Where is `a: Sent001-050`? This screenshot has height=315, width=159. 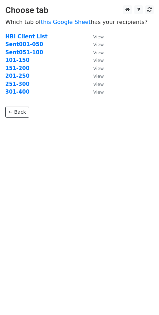
a: Sent001-050 is located at coordinates (24, 44).